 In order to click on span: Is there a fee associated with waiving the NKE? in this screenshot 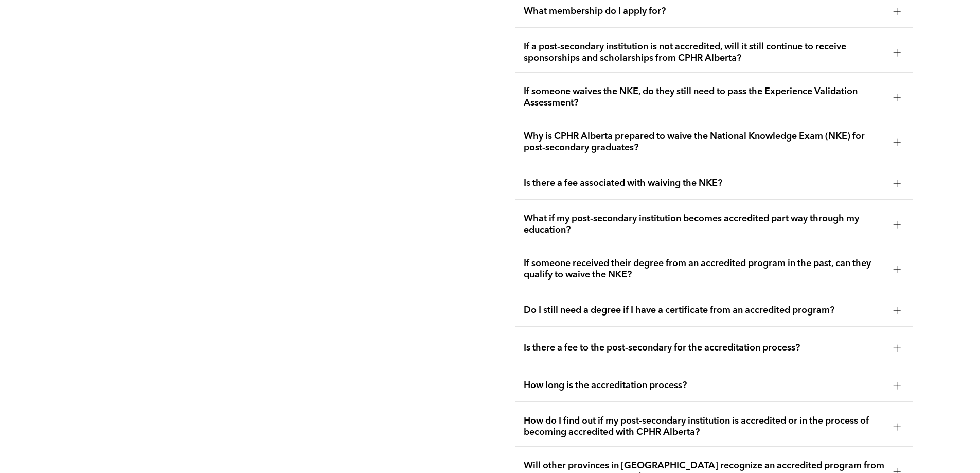, I will do `click(705, 183)`.